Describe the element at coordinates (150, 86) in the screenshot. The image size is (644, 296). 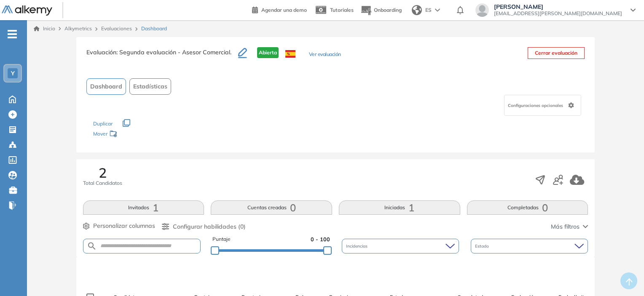
I see `button: Estadísticas` at that location.